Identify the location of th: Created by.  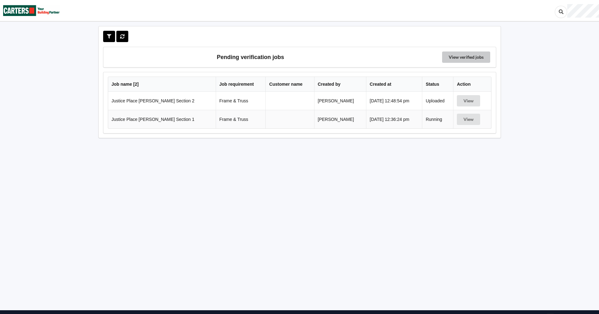
(340, 84).